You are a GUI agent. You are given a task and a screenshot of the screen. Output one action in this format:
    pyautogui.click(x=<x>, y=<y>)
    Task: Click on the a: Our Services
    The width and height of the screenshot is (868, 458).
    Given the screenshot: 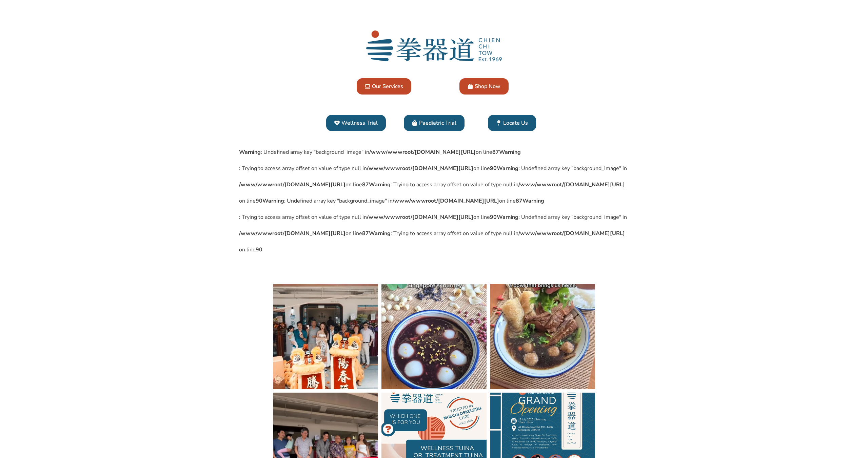 What is the action you would take?
    pyautogui.click(x=384, y=86)
    